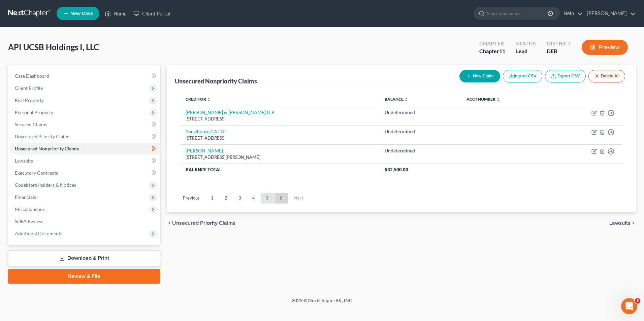  Describe the element at coordinates (638, 301) in the screenshot. I see `span: 3` at that location.